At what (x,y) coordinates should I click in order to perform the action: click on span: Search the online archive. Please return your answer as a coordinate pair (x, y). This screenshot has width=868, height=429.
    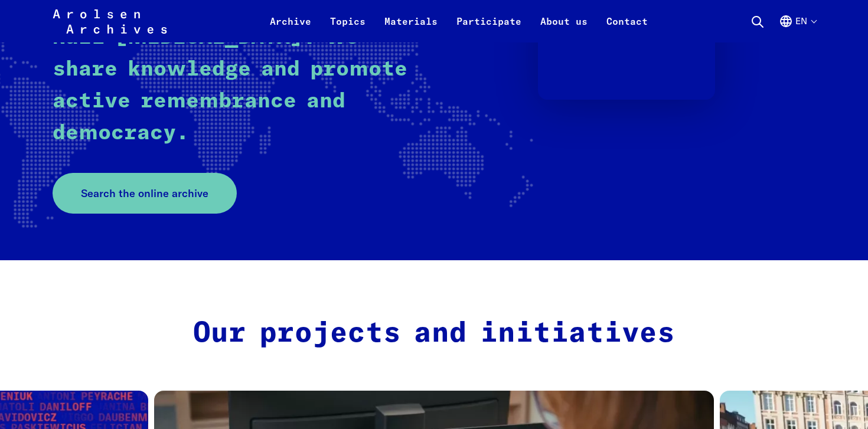
    Looking at the image, I should click on (144, 193).